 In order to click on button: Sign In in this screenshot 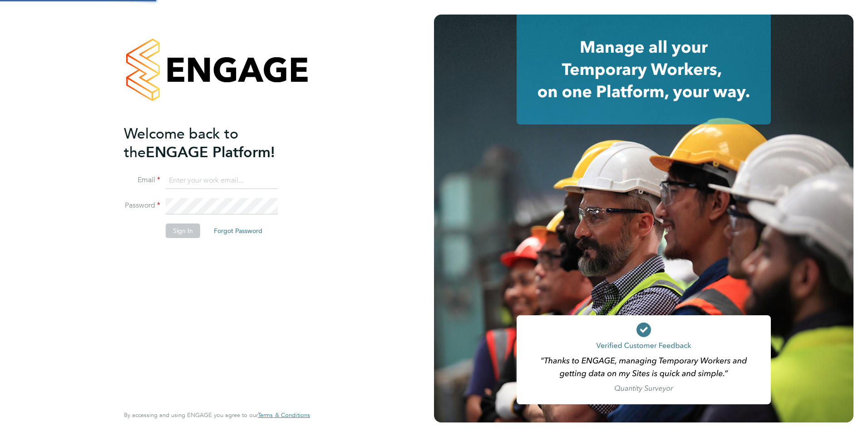, I will do `click(183, 230)`.